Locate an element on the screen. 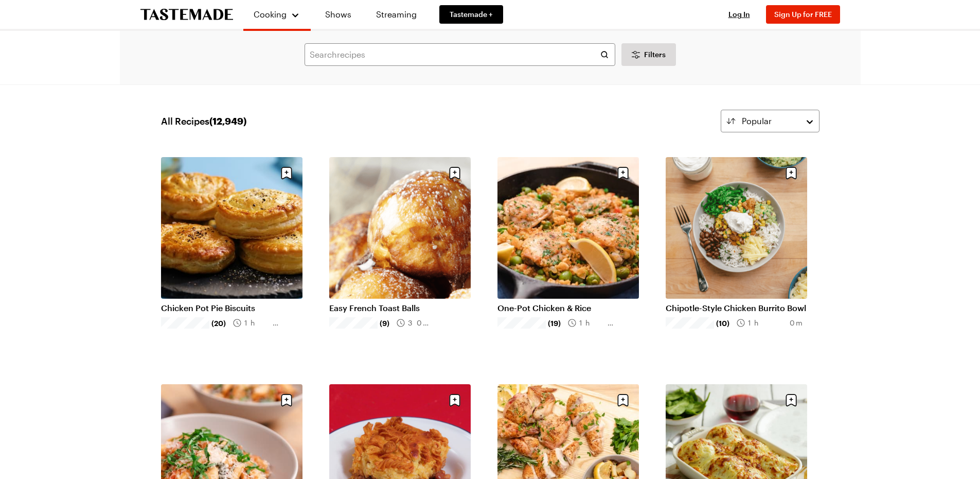 The image size is (980, 479). span: Sign Up for FREE is located at coordinates (803, 14).